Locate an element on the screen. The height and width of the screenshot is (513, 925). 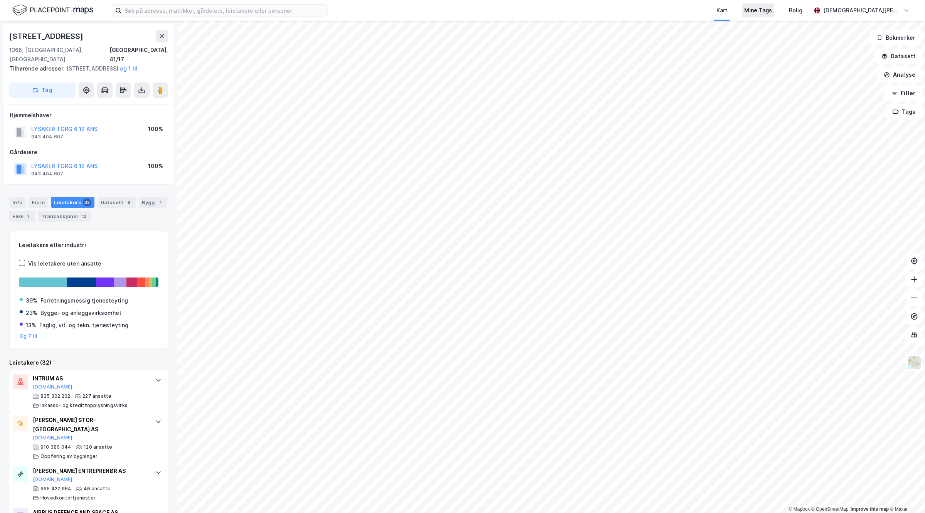
button: Tags is located at coordinates (904, 112).